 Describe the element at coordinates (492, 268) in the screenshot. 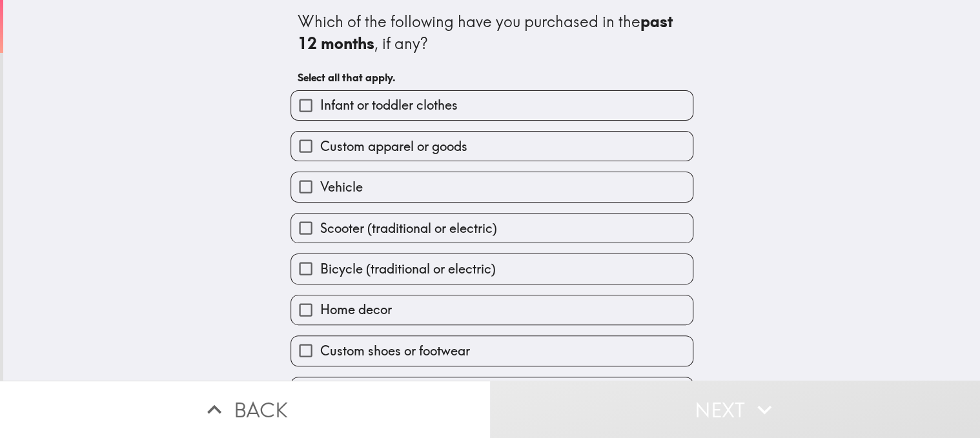

I see `button: Bicycle (traditional or electric)` at that location.